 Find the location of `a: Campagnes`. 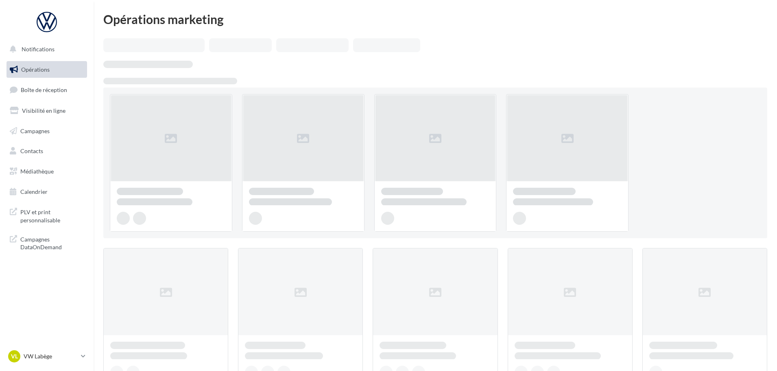

a: Campagnes is located at coordinates (47, 131).